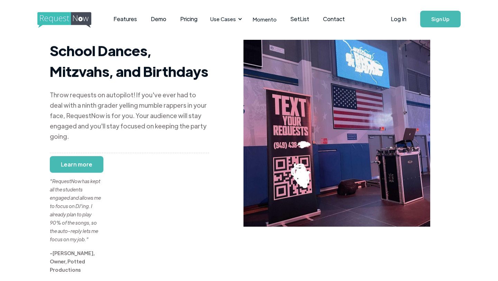 The image size is (498, 281). Describe the element at coordinates (76, 206) in the screenshot. I see `div: "RequestNow has kept all the students engaged and allows me to focus on DJ'ing. I already plan to...` at that location.